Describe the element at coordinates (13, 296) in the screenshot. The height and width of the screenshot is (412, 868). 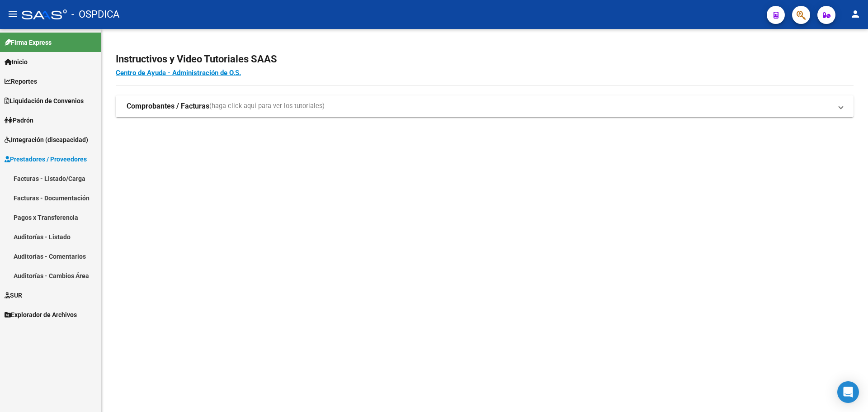
I see `span: SUR` at that location.